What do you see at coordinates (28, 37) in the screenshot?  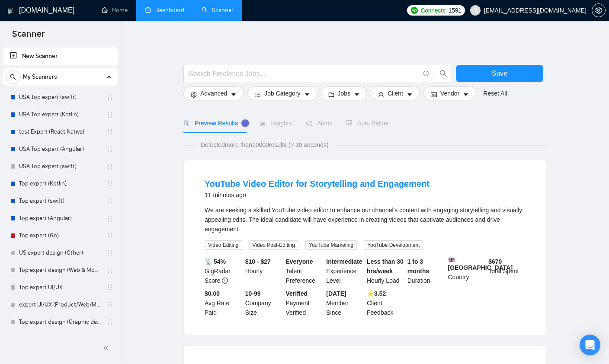 I see `span: Scanner` at bounding box center [28, 37].